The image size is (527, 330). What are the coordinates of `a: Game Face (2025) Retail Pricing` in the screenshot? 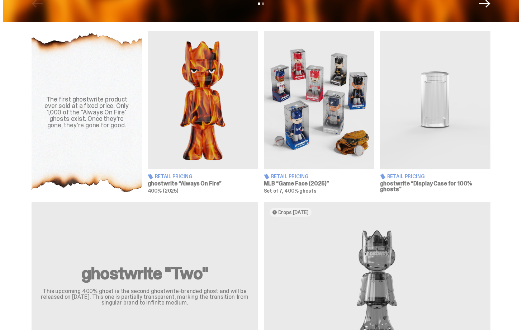 It's located at (319, 112).